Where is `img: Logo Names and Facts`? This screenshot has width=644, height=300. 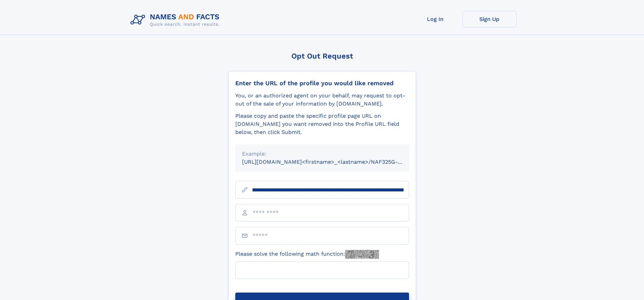 img: Logo Names and Facts is located at coordinates (177, 20).